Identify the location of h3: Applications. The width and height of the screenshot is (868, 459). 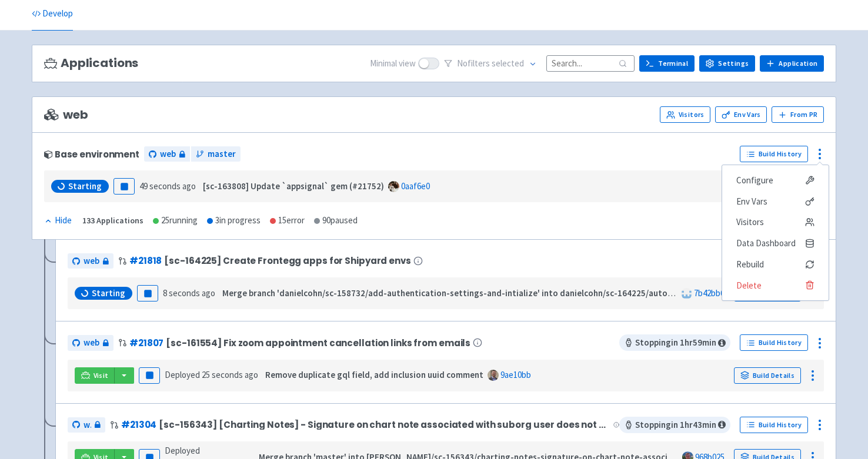
(91, 63).